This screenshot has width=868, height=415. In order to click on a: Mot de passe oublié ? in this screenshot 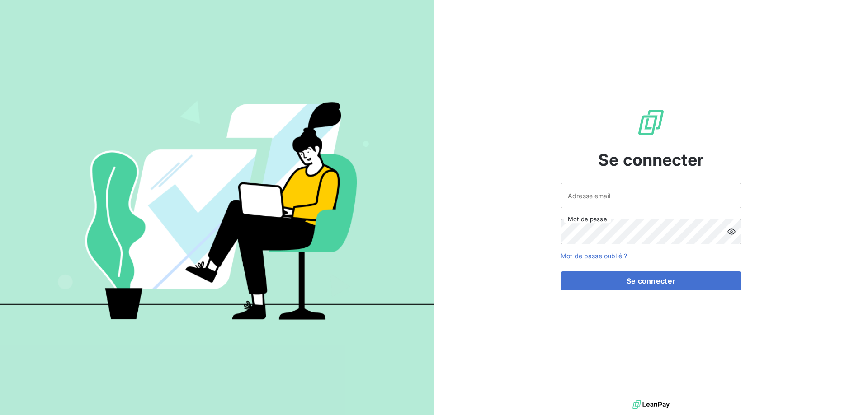, I will do `click(593, 256)`.